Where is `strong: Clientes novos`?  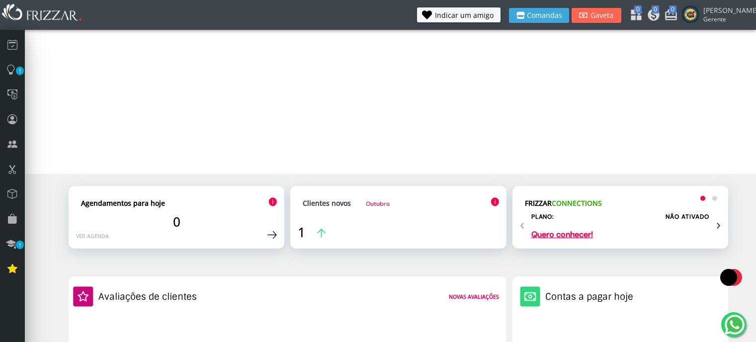 strong: Clientes novos is located at coordinates (326, 203).